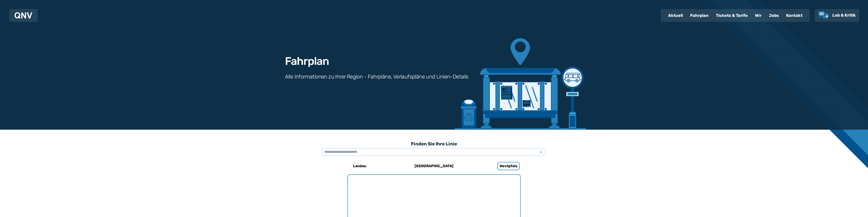 The height and width of the screenshot is (217, 868). Describe the element at coordinates (700, 16) in the screenshot. I see `a: Fahrplan` at that location.